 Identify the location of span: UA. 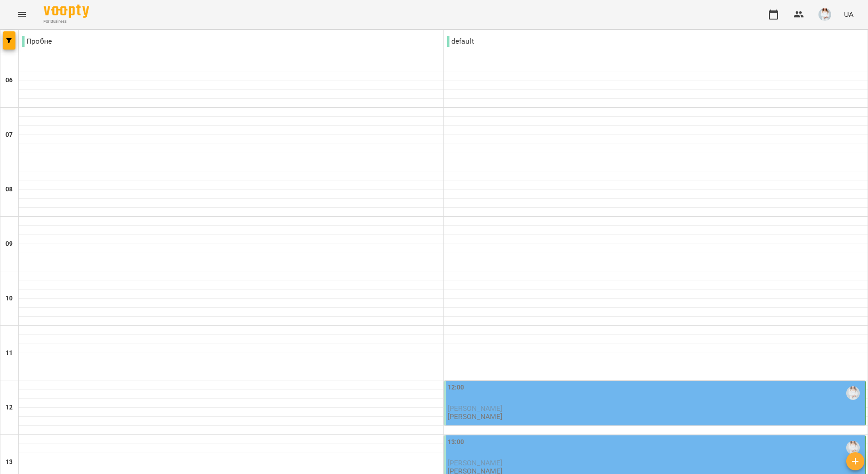
(849, 14).